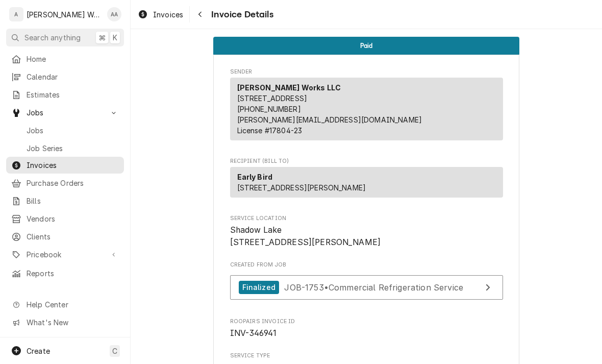 This screenshot has width=602, height=364. Describe the element at coordinates (366, 180) in the screenshot. I see `div: Invoice Recipient` at that location.